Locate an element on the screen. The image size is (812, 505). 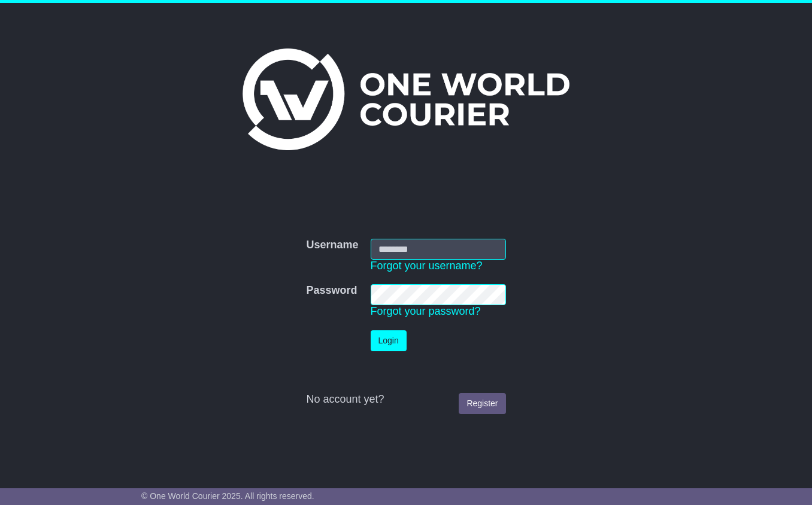
button: Login is located at coordinates (389, 341).